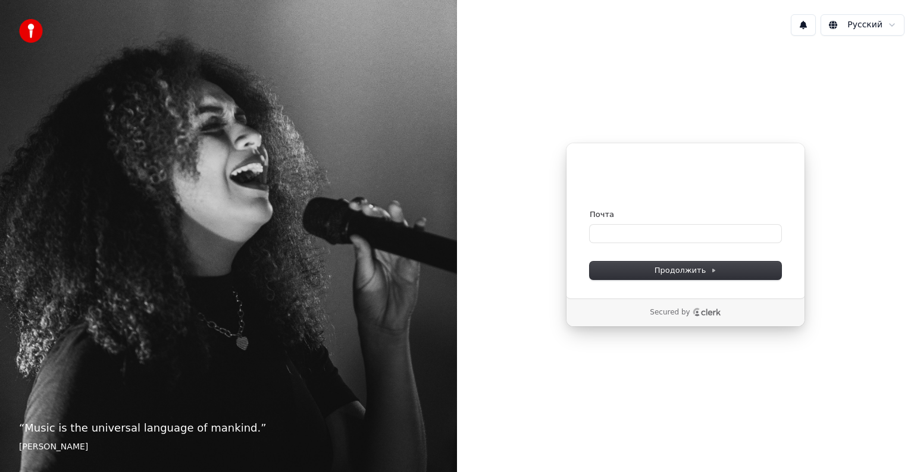 The width and height of the screenshot is (914, 472). What do you see at coordinates (685, 271) in the screenshot?
I see `button: Продолжить` at bounding box center [685, 271].